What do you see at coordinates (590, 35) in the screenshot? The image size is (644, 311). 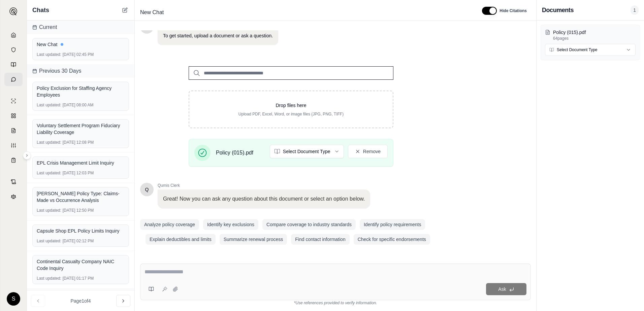 I see `button: Policy (015).pdf64pages` at bounding box center [590, 35].